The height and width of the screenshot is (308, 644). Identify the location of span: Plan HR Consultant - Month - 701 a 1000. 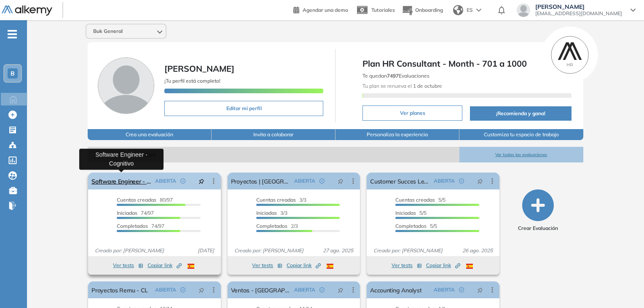
(466, 64).